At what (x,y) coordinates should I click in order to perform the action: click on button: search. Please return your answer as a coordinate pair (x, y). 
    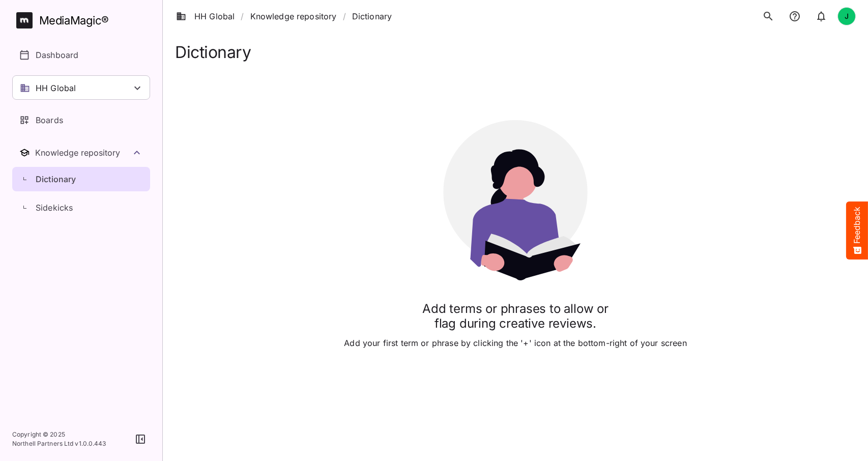
    Looking at the image, I should click on (768, 16).